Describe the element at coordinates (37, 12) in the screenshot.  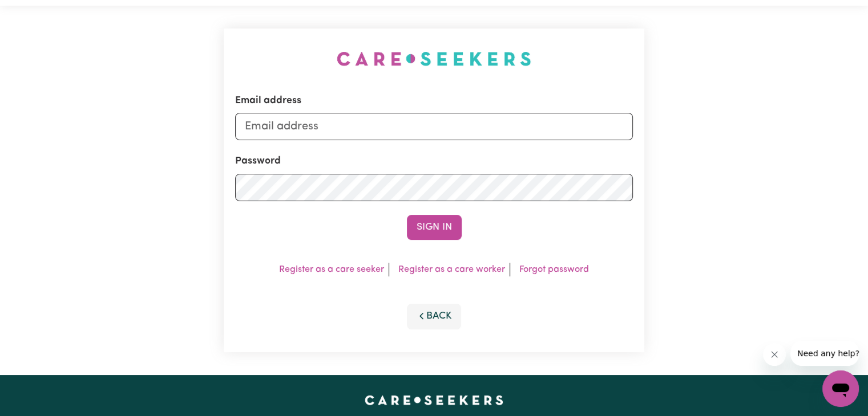
I see `span: Need any help?` at that location.